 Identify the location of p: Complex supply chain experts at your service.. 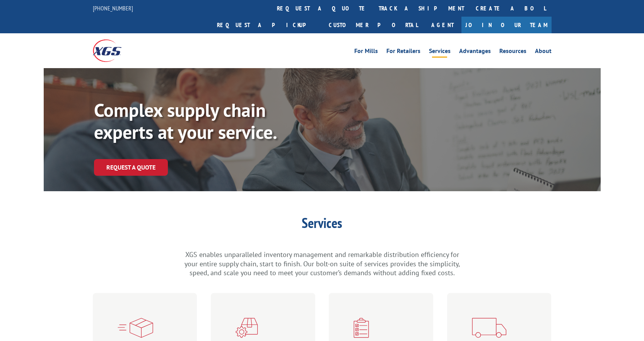
(210, 121).